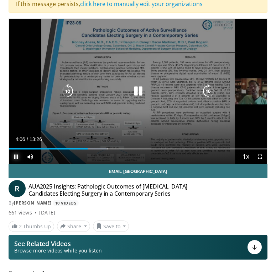 This screenshot has height=272, width=276. I want to click on button: Mute, so click(30, 157).